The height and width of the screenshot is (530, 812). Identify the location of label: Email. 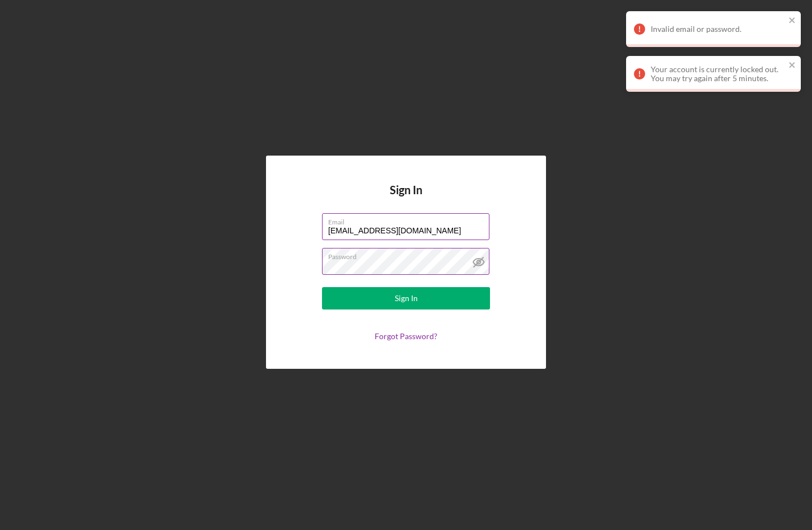
(408, 220).